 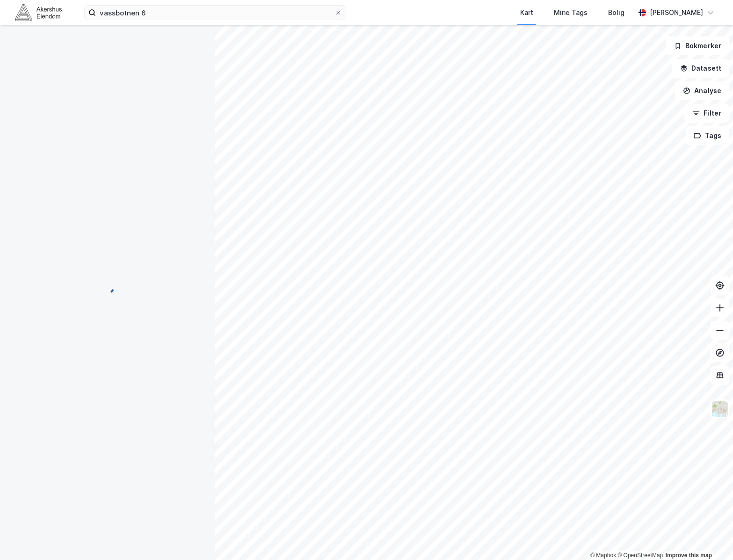 What do you see at coordinates (720, 408) in the screenshot?
I see `img: Z` at bounding box center [720, 408].